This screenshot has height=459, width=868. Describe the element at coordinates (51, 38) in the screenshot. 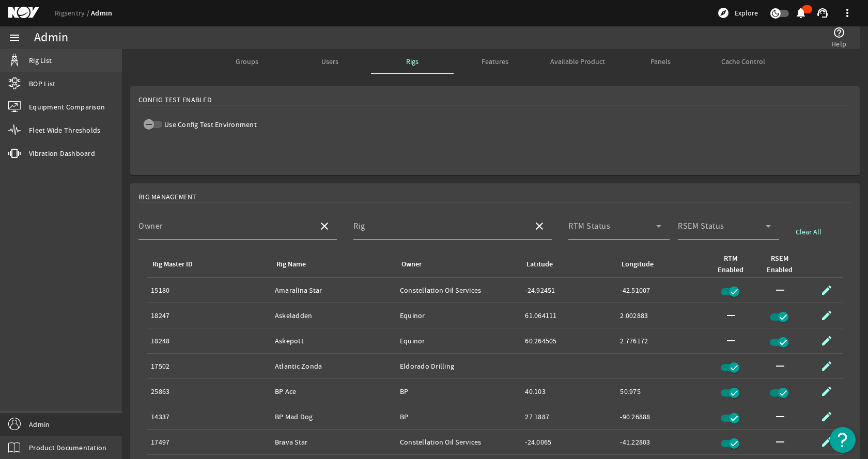

I see `div: Admin` at that location.